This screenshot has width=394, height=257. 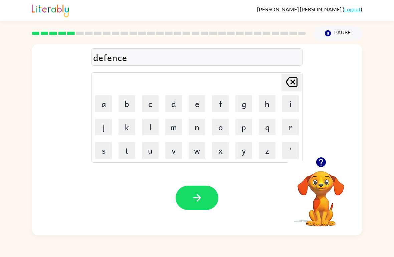 What do you see at coordinates (243, 104) in the screenshot?
I see `button: g` at bounding box center [243, 104].